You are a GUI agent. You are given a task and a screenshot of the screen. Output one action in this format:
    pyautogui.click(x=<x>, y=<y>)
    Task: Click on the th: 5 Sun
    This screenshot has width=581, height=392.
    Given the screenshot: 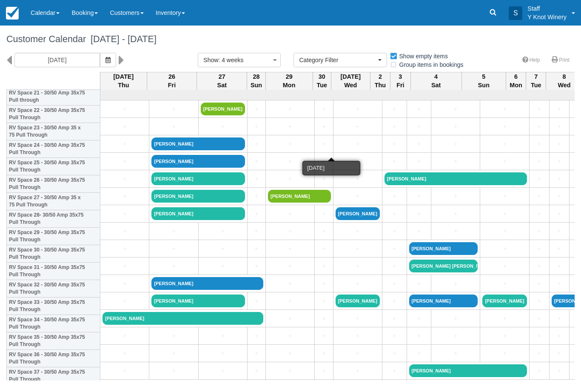 What is the action you would take?
    pyautogui.click(x=484, y=81)
    